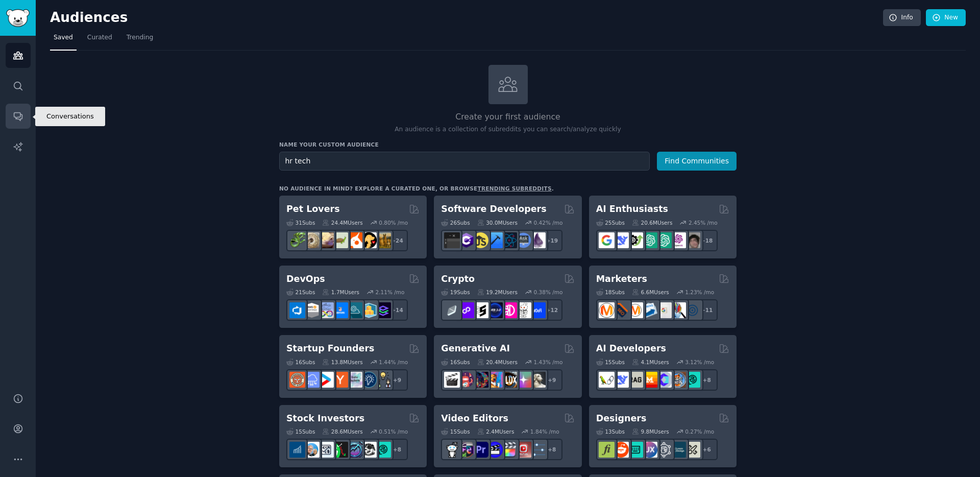 The image size is (980, 477). I want to click on img: dalle2, so click(466, 379).